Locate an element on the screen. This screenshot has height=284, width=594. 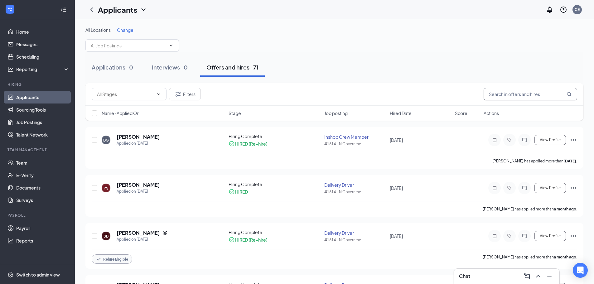
svg: WorkstreamLogo is located at coordinates (10, 9).